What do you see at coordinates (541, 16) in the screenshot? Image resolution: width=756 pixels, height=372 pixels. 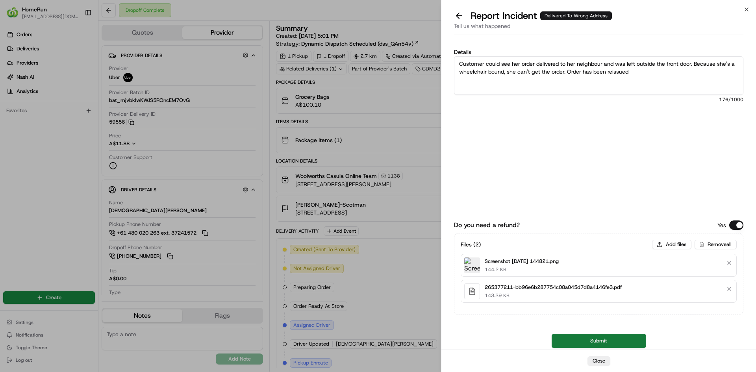 I see `p: Report Incident` at bounding box center [541, 16].